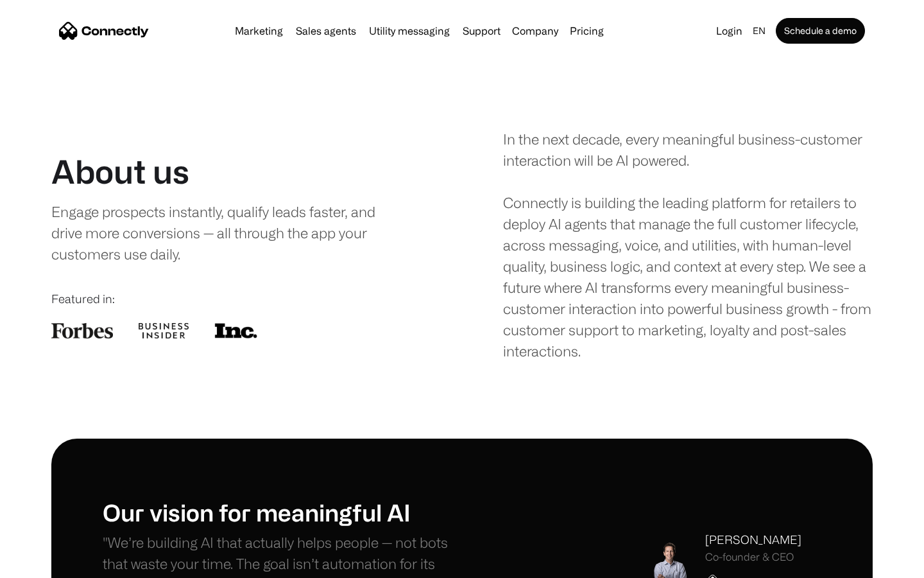  I want to click on a: Support, so click(481, 31).